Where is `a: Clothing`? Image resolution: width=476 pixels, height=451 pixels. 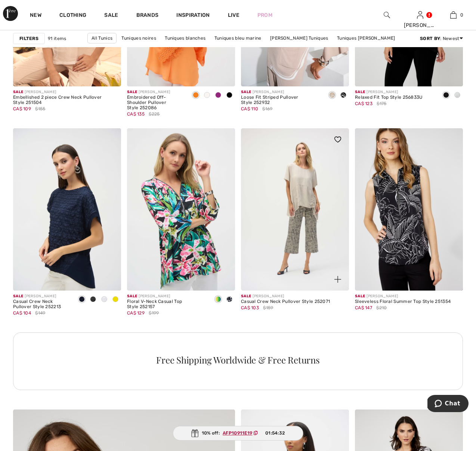
a: Clothing is located at coordinates (73, 16).